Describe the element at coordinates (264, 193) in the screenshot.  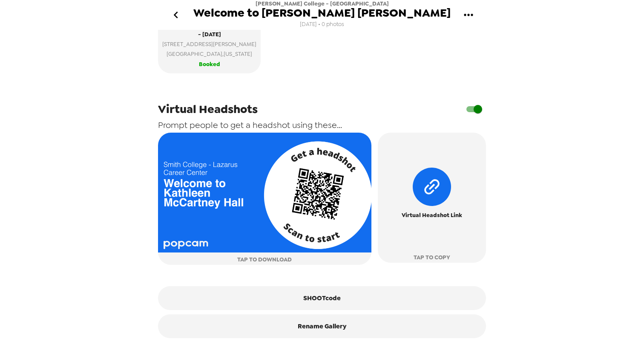
I see `img: qr card` at that location.